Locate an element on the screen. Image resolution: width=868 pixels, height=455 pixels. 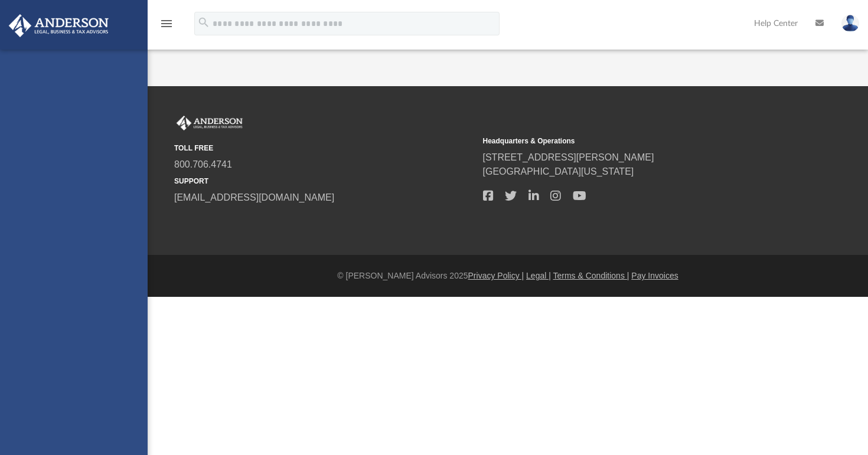
a: Legal | is located at coordinates (538, 276).